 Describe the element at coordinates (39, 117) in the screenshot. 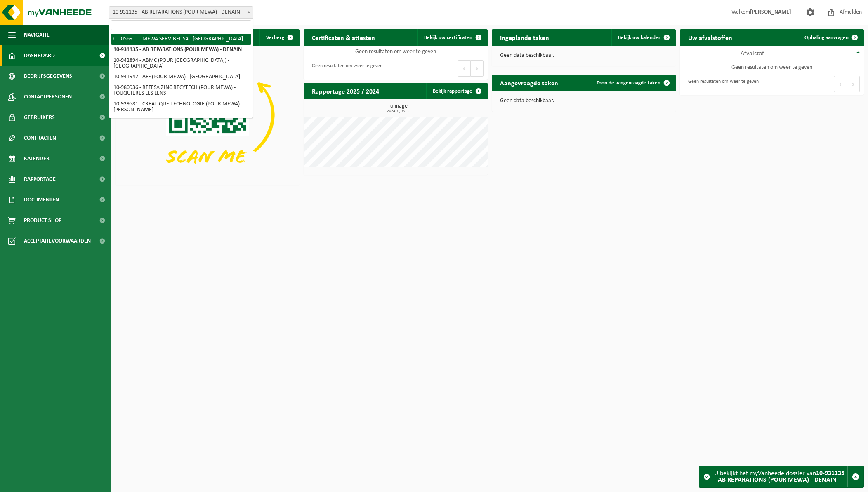

I see `span: Gebruikers` at that location.